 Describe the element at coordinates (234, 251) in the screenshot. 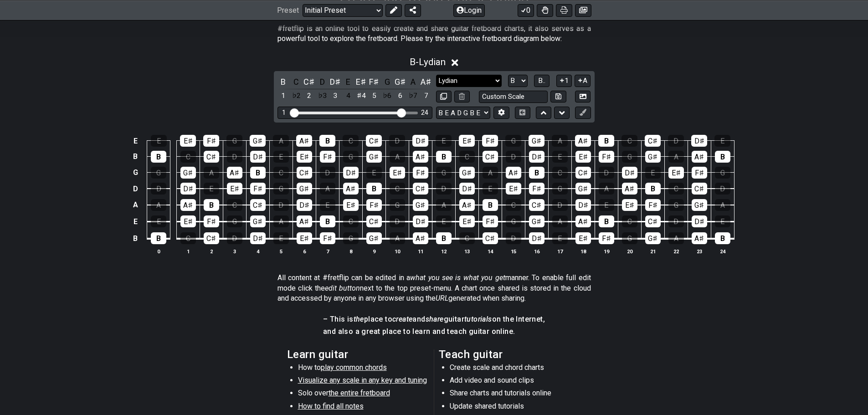

I see `th: 3` at that location.